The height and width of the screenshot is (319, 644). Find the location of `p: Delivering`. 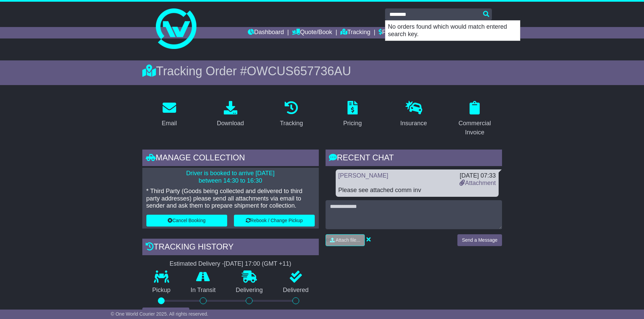

p: Delivering is located at coordinates (249, 290).